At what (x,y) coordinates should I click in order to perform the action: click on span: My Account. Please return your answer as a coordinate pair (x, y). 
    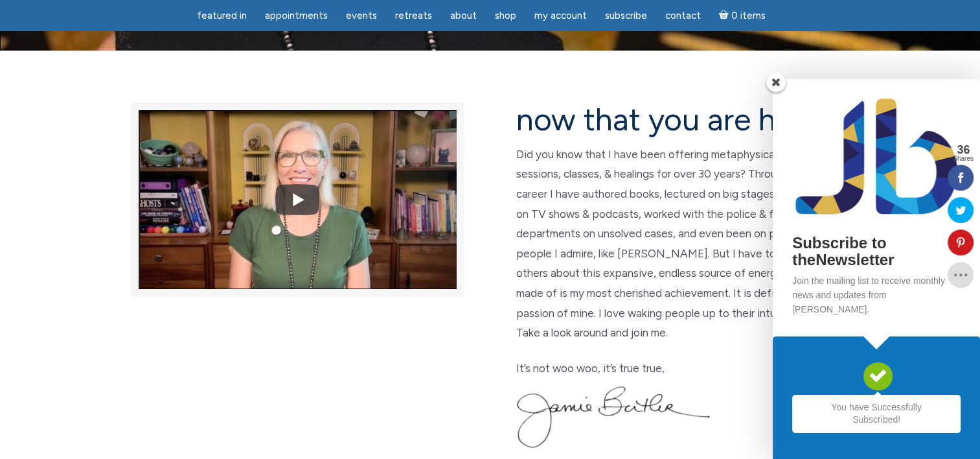
    Looking at the image, I should click on (561, 15).